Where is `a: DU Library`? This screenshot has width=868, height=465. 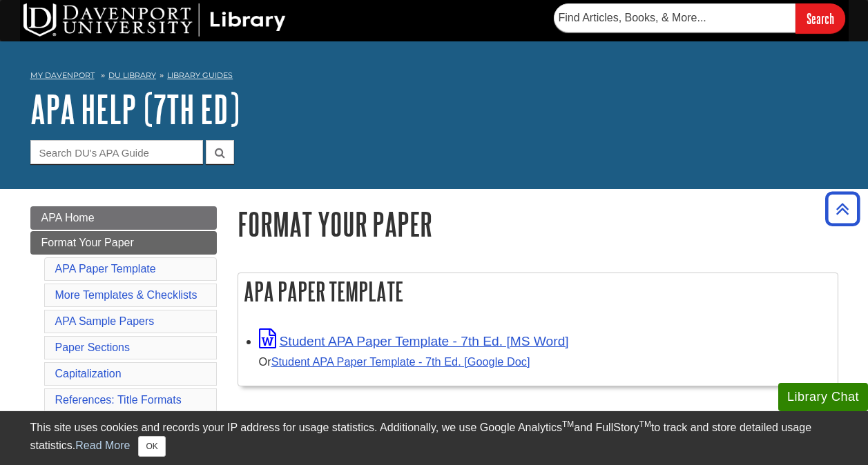 a: DU Library is located at coordinates (132, 75).